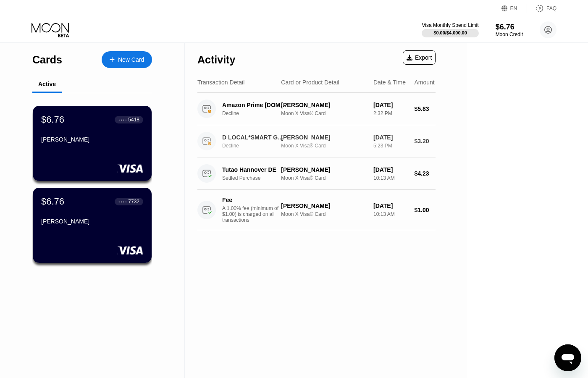 The image size is (588, 378). I want to click on div: Card or Product Detail, so click(310, 82).